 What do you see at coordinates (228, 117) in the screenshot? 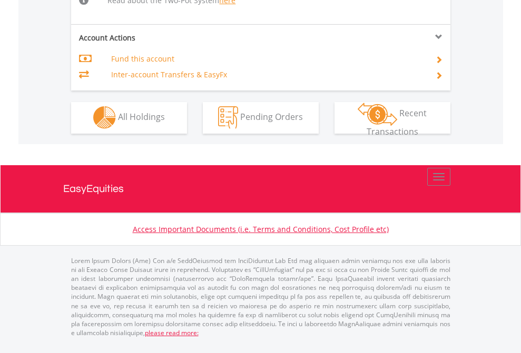
I see `img: pending_instructions-wht.png` at bounding box center [228, 117].